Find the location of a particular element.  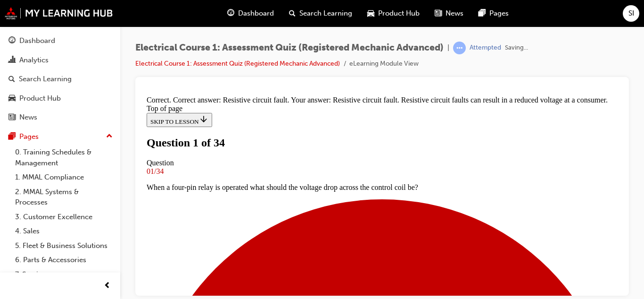

span: Search Learning is located at coordinates (326, 14).